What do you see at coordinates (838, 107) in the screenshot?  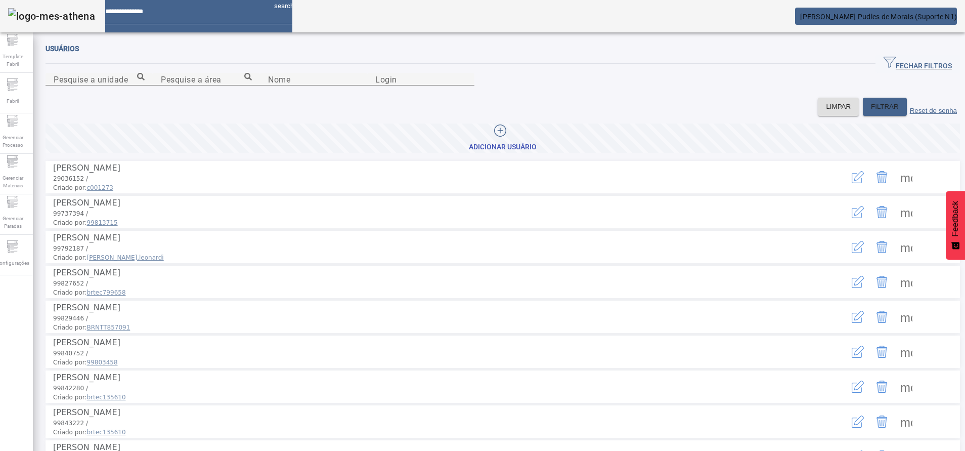 I see `button: LIMPAR` at bounding box center [838, 107].